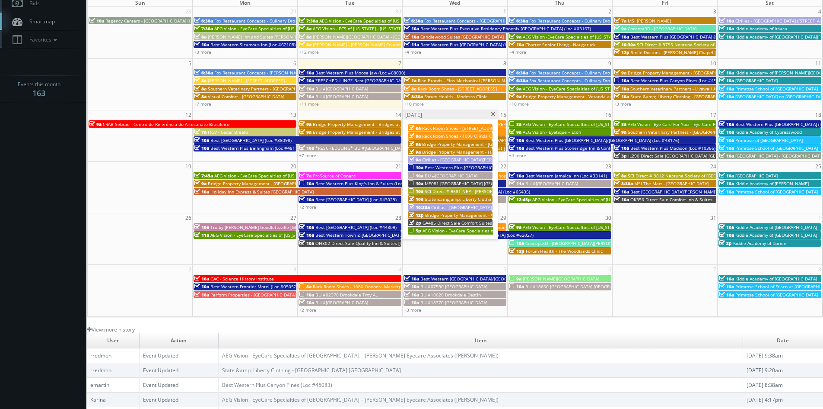 The image size is (823, 409). Describe the element at coordinates (623, 104) in the screenshot. I see `a: +3 more` at that location.